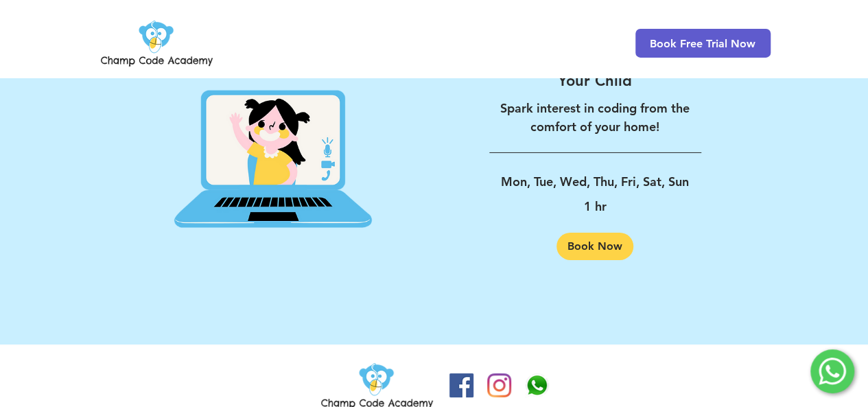 The width and height of the screenshot is (868, 407). Describe the element at coordinates (499, 385) in the screenshot. I see `a: Instagram` at that location.